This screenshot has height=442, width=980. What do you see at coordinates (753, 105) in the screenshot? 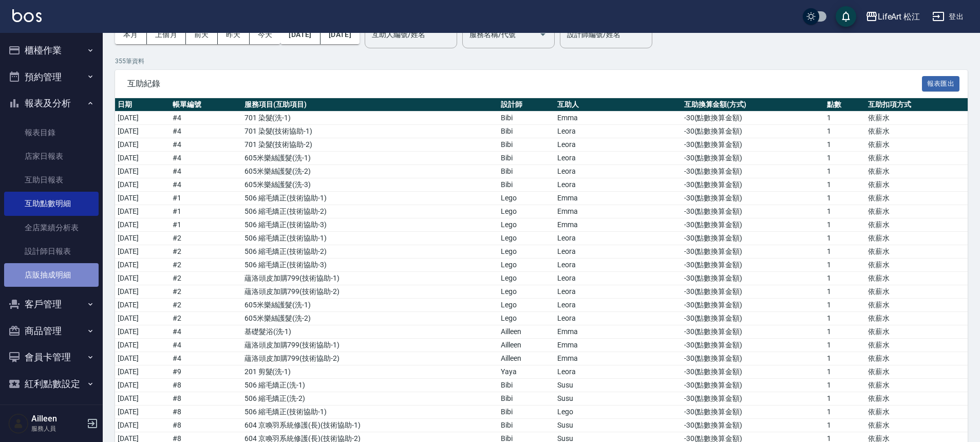
I see `th: 互助換算金額(方式)` at bounding box center [753, 105].